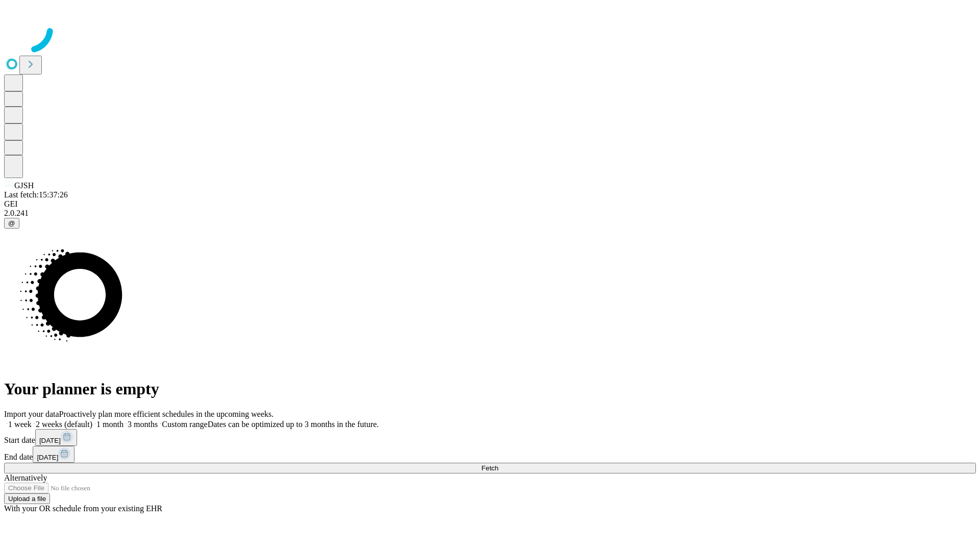 This screenshot has width=980, height=551. What do you see at coordinates (185, 424) in the screenshot?
I see `span: Custom range` at bounding box center [185, 424].